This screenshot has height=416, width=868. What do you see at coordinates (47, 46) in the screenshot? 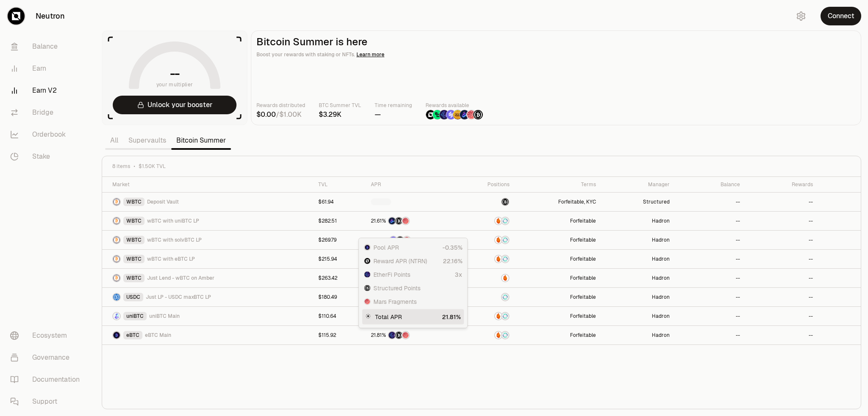
I see `a: Balance` at bounding box center [47, 46].